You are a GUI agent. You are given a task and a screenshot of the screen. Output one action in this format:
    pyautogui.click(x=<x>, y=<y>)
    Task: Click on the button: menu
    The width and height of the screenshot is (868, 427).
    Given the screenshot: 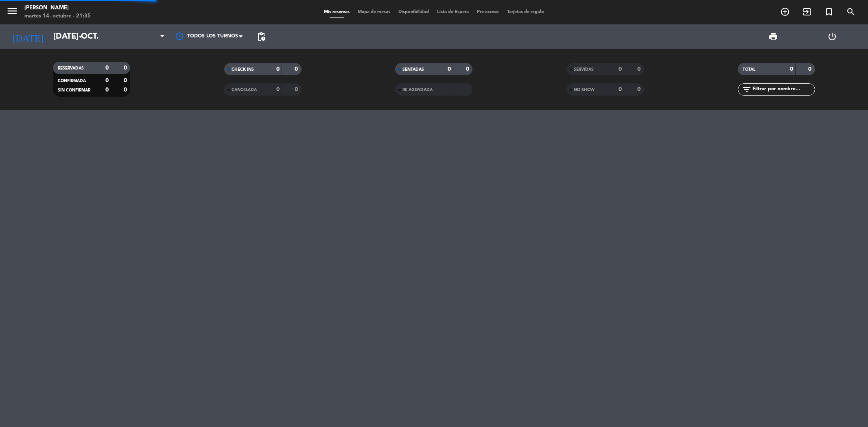 What is the action you would take?
    pyautogui.click(x=12, y=12)
    